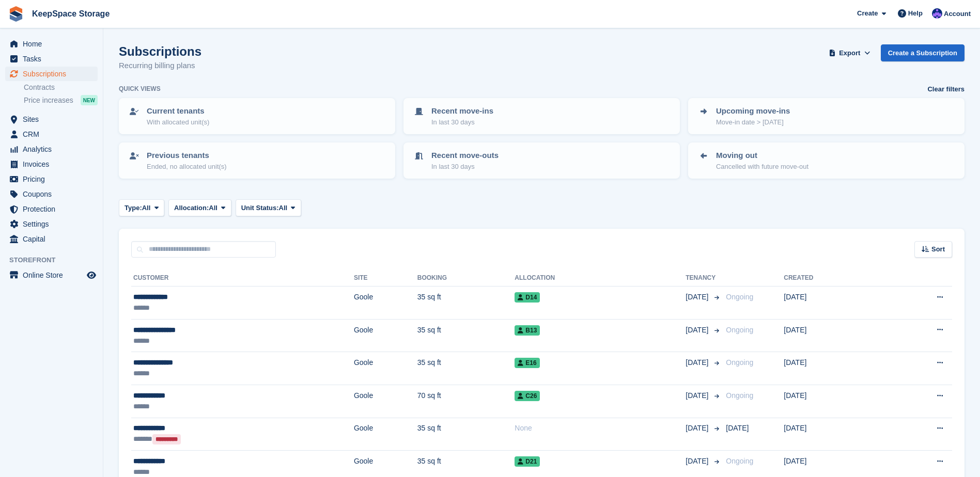  Describe the element at coordinates (542, 161) in the screenshot. I see `a: Recent move-outs In last 30 days` at that location.